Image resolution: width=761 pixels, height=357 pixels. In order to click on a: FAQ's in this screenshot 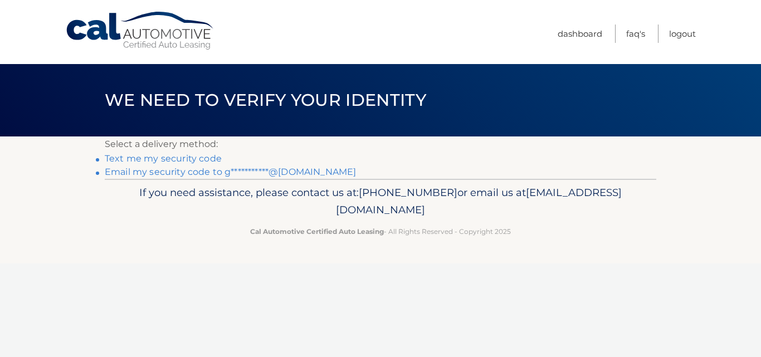, I will do `click(636, 33)`.